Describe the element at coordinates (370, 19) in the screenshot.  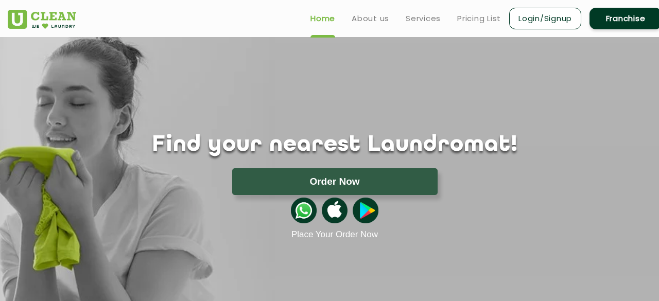
I see `a: About us` at that location.